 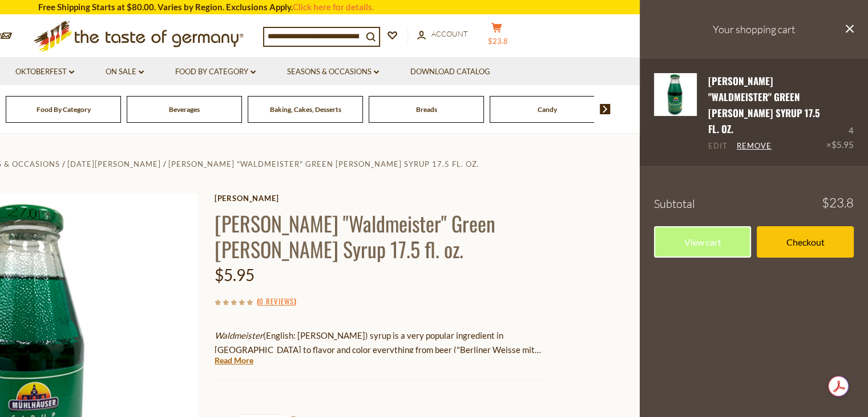 What do you see at coordinates (333, 7) in the screenshot?
I see `a: Click here for details.` at bounding box center [333, 7].